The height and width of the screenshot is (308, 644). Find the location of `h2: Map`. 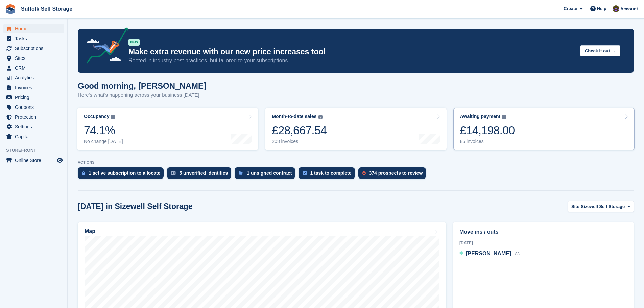

h2: Map is located at coordinates (90, 231).